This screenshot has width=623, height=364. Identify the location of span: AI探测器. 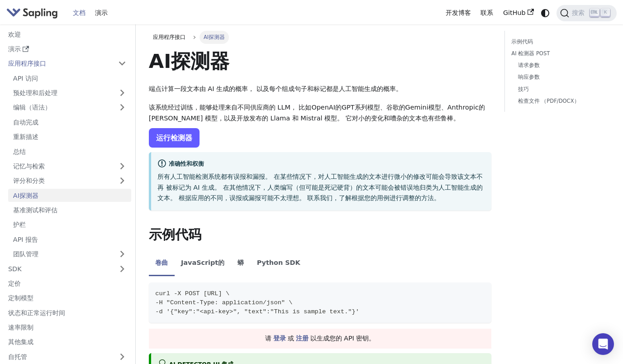
(215, 37).